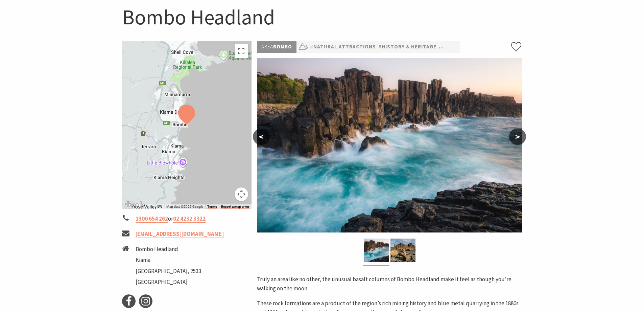 Image resolution: width=644 pixels, height=311 pixels. Describe the element at coordinates (185, 206) in the screenshot. I see `span: Map data ©2025 Google` at that location.